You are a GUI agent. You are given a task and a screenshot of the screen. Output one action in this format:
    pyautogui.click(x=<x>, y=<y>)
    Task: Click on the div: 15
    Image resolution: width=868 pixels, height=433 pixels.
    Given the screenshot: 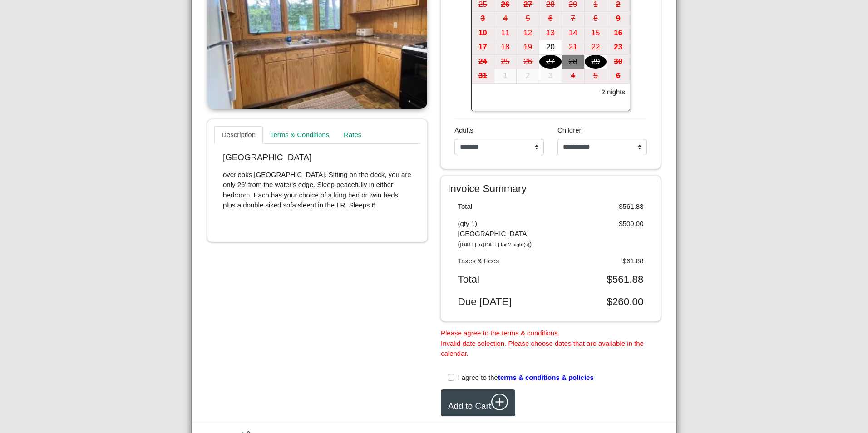 What is the action you would take?
    pyautogui.click(x=595, y=33)
    